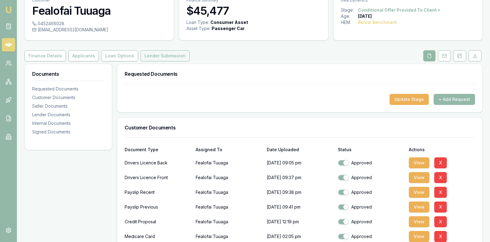 Image resolution: width=490 pixels, height=242 pixels. Describe the element at coordinates (229, 149) in the screenshot. I see `div: Assigned To` at that location.